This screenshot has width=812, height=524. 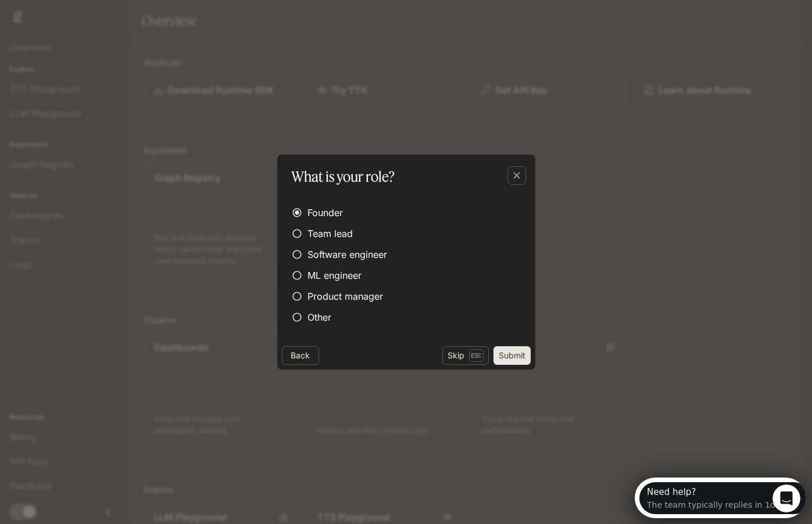 I want to click on div: Need help?, so click(x=76, y=14).